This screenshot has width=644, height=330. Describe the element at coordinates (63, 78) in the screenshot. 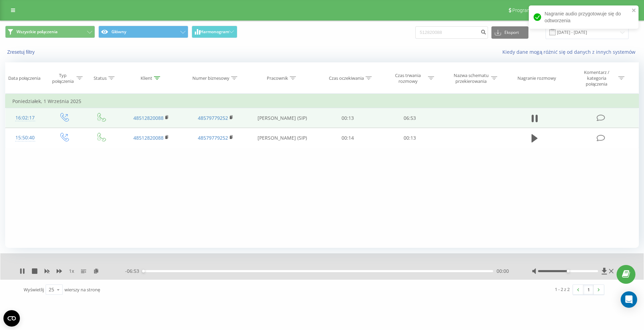

I see `div: Typ połączenia` at that location.